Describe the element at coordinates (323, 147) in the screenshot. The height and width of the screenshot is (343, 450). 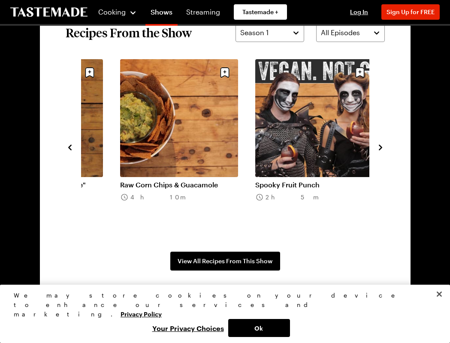
I see `div: 3 / 8` at that location.